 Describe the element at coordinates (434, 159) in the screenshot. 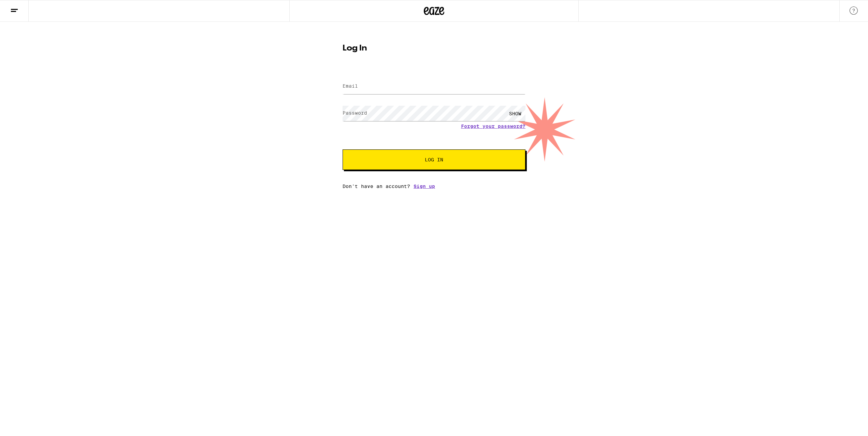

I see `button: Log In` at that location.